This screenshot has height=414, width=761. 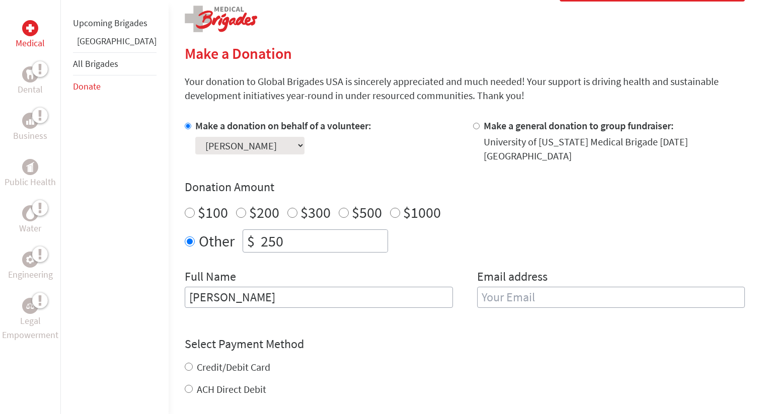 I want to click on div: Legal Empowerment, so click(x=30, y=306).